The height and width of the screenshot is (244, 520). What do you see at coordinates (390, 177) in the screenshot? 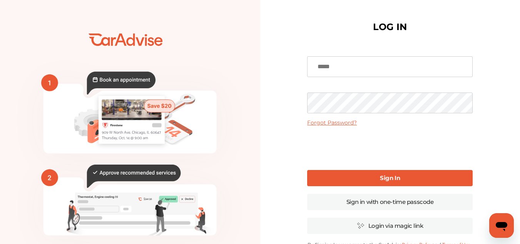
I see `b: Sign In` at bounding box center [390, 177].